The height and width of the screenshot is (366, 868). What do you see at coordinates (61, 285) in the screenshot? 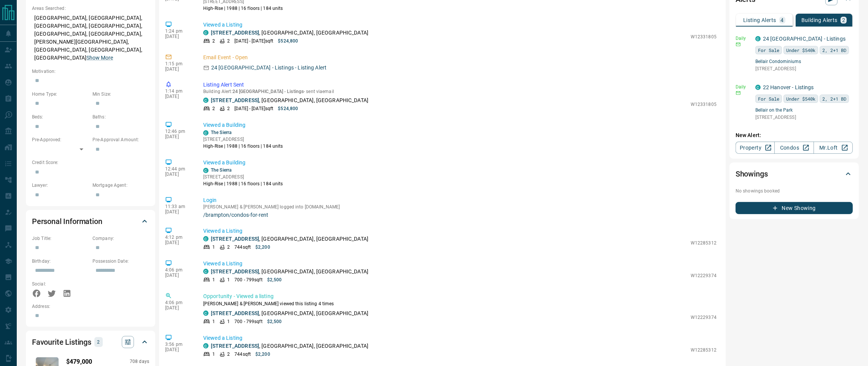
I see `p: Social:` at bounding box center [61, 285].